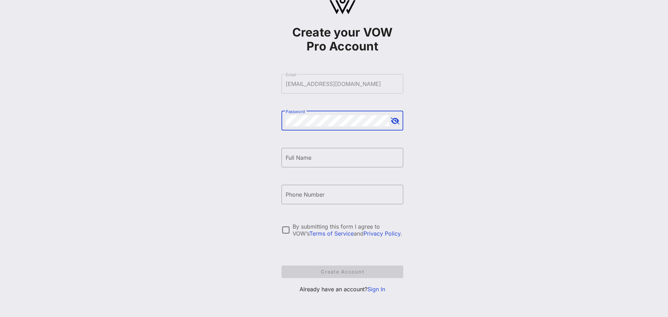  Describe the element at coordinates (295, 111) in the screenshot. I see `label: Password` at that location.